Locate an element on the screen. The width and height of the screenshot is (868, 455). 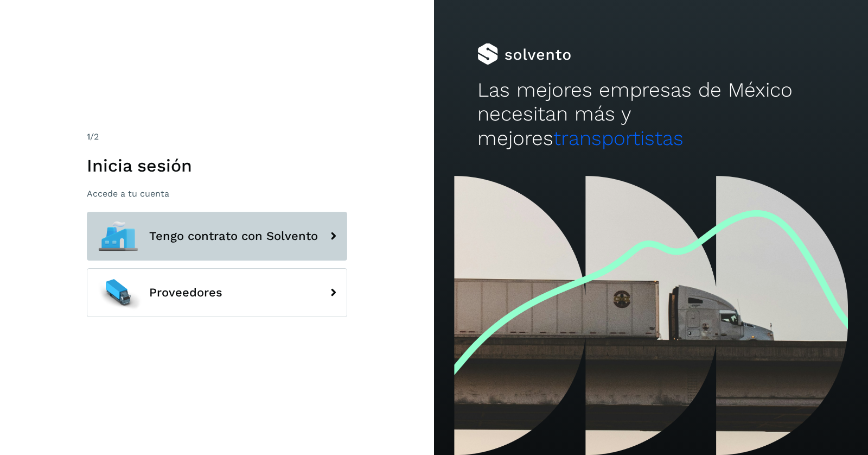
span: 1 is located at coordinates (88, 136).